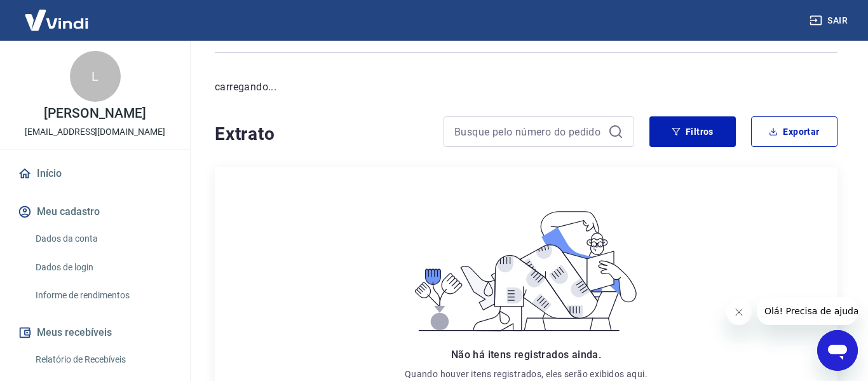  Describe the element at coordinates (102, 359) in the screenshot. I see `a: Relatório de Recebíveis` at that location.